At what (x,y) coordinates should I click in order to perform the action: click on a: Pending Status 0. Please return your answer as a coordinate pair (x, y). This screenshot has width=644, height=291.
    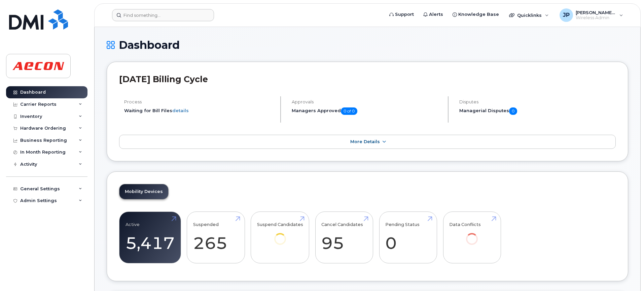
    Looking at the image, I should click on (408, 237).